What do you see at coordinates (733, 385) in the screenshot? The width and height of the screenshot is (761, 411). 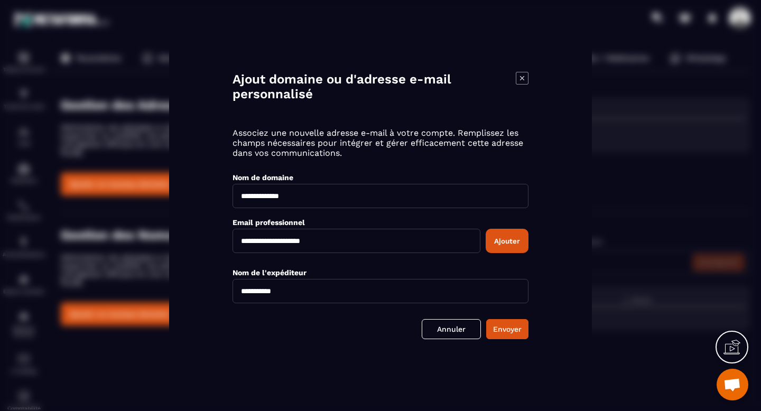 I see `a: Ouvrir le chat` at bounding box center [733, 385].